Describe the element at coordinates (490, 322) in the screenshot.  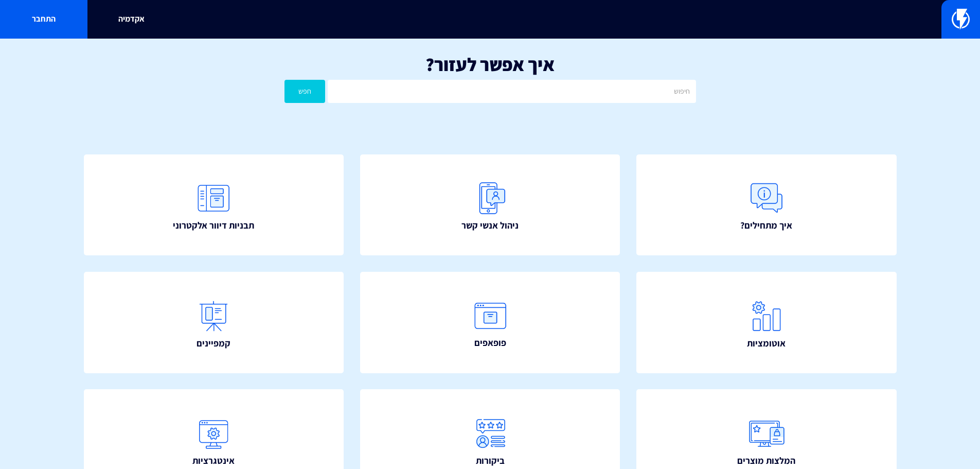
I see `a: פופאפים` at that location.